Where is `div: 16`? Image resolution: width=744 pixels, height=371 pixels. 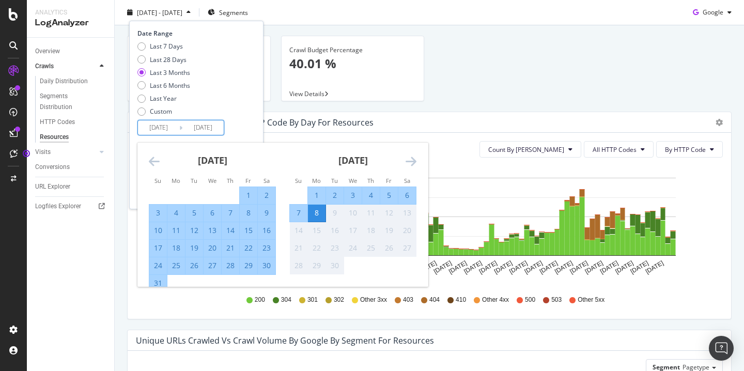
div: 16 is located at coordinates (266, 230).